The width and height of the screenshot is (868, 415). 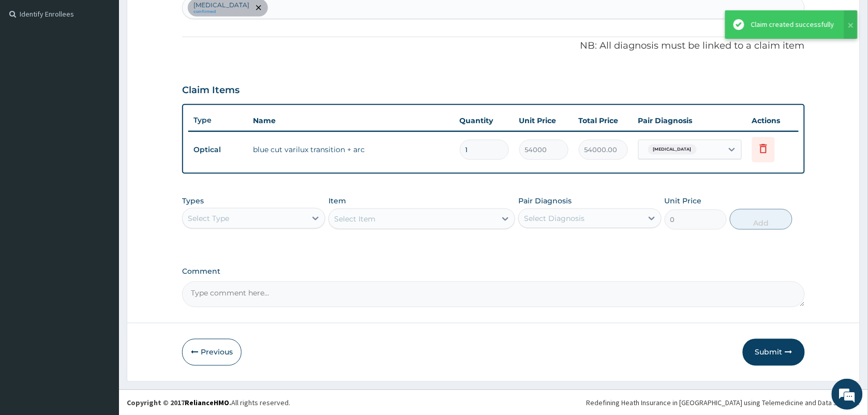 I want to click on h3: Claim Items, so click(x=211, y=91).